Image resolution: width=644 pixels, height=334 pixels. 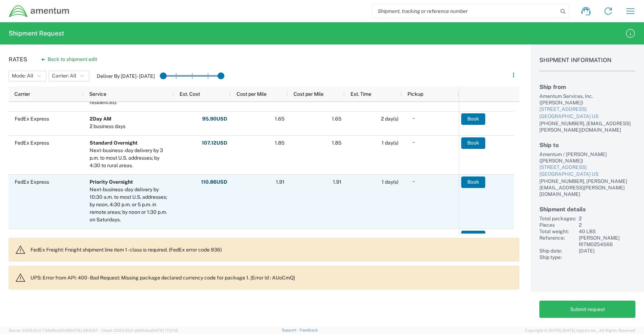 What do you see at coordinates (415, 94) in the screenshot?
I see `span: Pickup` at bounding box center [415, 94].